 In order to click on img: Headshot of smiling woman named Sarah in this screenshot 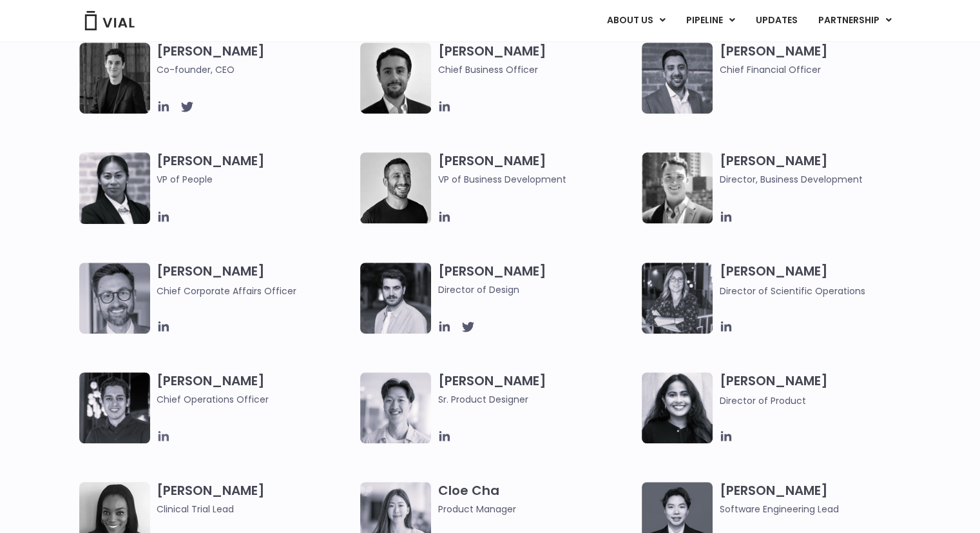, I will do `click(677, 298)`.